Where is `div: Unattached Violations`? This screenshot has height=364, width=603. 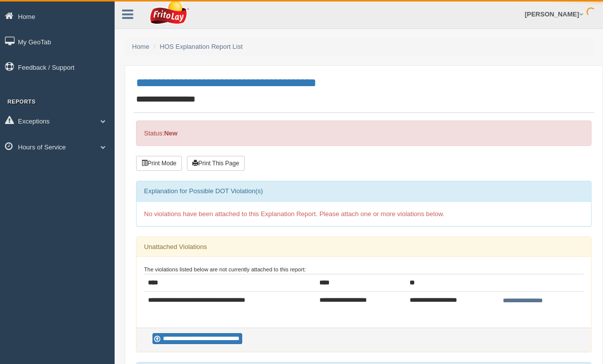
div: Unattached Violations is located at coordinates (364, 247).